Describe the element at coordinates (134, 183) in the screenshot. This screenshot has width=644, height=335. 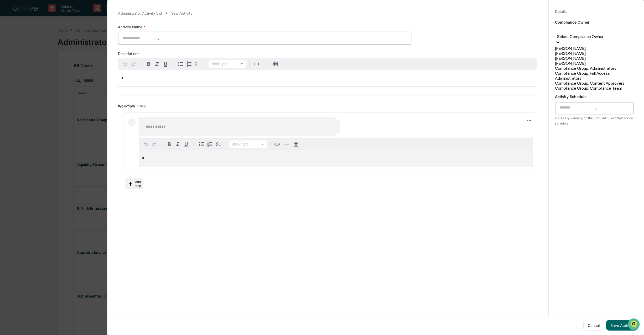
I see `button: Add step` at that location.